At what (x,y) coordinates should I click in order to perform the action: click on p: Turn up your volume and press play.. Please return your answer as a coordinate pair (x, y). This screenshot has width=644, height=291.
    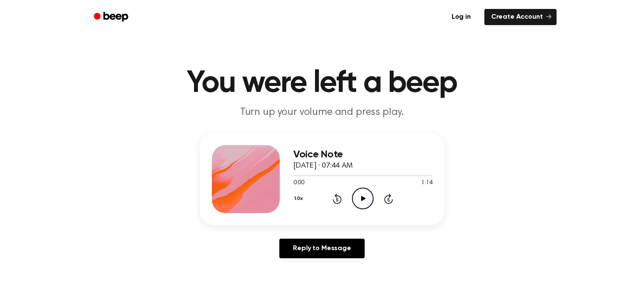
    Looking at the image, I should click on (322, 112).